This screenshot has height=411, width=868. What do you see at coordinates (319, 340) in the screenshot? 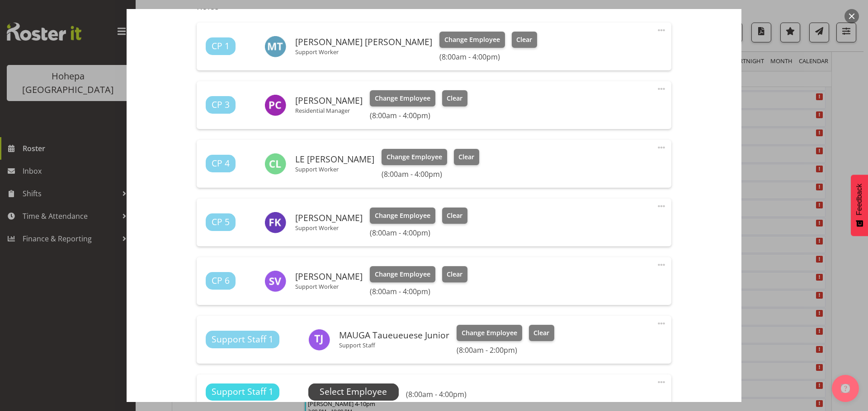
I see `img: taueueuese-junior-mauga5972.jpg` at bounding box center [319, 340].